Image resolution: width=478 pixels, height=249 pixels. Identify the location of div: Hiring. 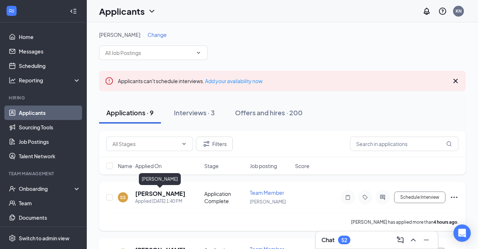
(44, 98).